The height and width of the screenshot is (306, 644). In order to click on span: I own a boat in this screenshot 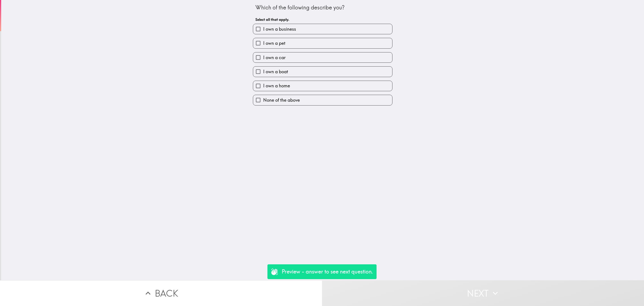, I will do `click(275, 72)`.